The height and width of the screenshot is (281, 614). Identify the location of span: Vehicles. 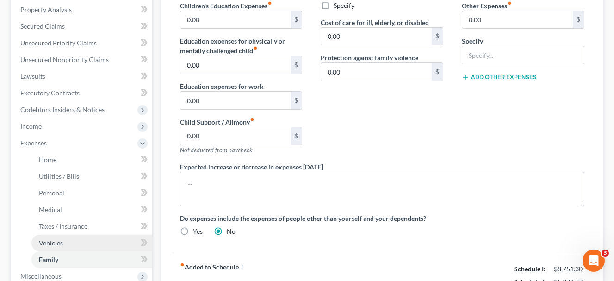
(51, 243).